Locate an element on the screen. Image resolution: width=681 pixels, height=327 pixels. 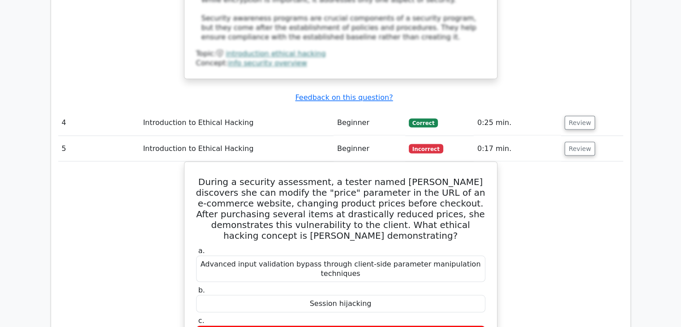
div: Advanced input validation bypass through client-side parameter manipulation techniques is located at coordinates (341, 269).